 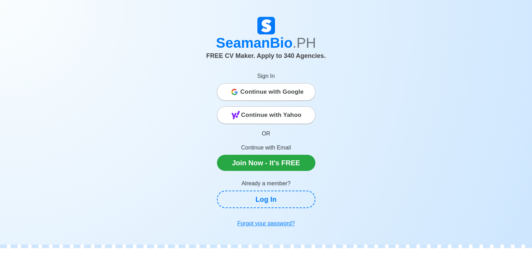 I want to click on a: Join Now - It's FREE, so click(x=266, y=163).